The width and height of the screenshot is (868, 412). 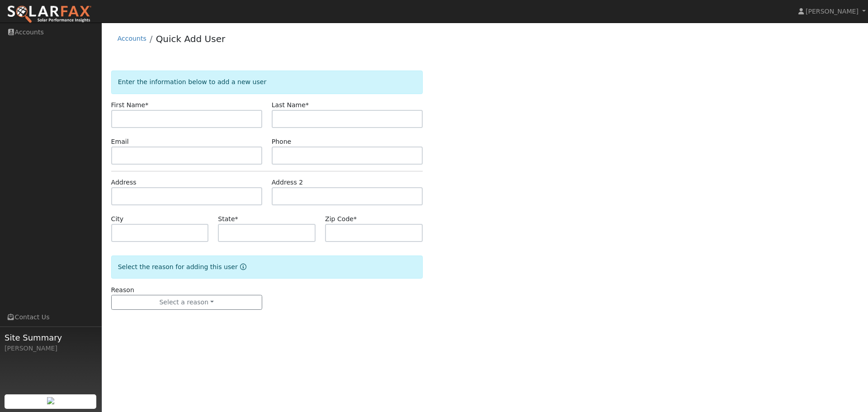 What do you see at coordinates (267, 267) in the screenshot?
I see `div: Select the reason for adding this user` at bounding box center [267, 267].